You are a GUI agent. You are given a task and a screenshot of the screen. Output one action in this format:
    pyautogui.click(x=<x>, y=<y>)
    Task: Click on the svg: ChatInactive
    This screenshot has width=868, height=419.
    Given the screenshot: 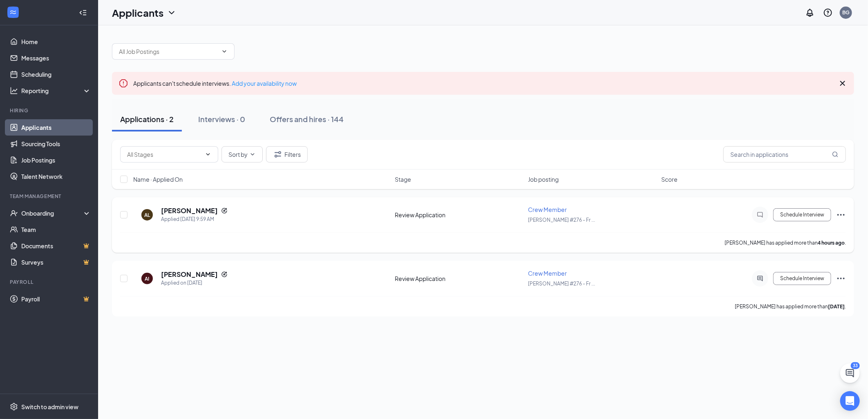 What is the action you would take?
    pyautogui.click(x=760, y=215)
    